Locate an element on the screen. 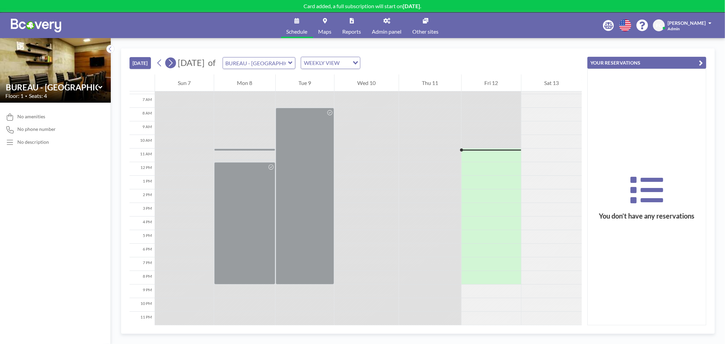 This screenshot has width=725, height=344. div: Fri 12 is located at coordinates (491, 83).